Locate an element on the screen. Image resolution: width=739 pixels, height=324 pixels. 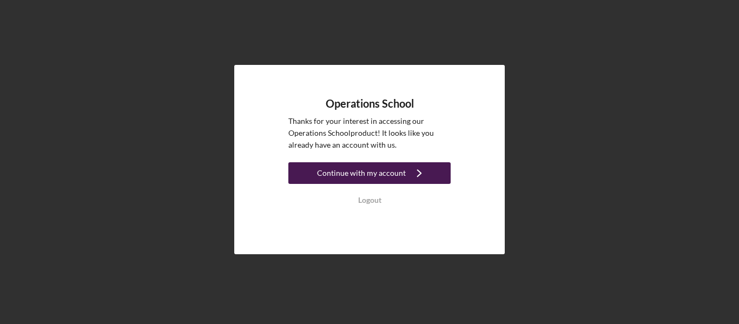
p: Thanks for your interest in accessing our Operations School product! It looks like you already ha... is located at coordinates (370, 133).